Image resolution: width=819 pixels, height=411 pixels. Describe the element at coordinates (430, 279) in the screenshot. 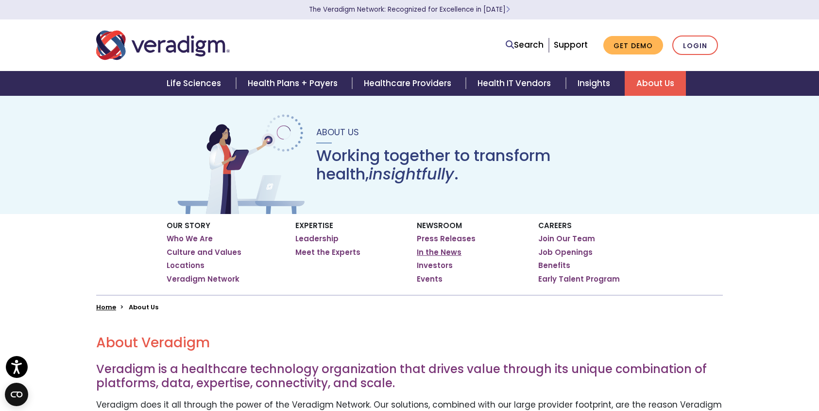

I see `a: Events` at that location.